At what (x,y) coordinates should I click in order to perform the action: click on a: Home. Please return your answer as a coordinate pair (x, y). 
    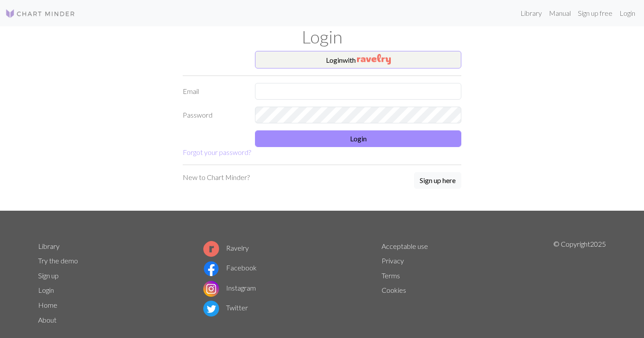
    Looking at the image, I should click on (48, 305).